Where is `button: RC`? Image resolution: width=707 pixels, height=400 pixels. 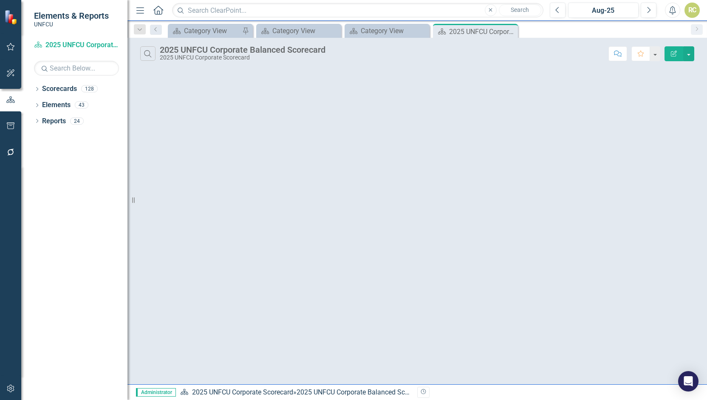 button: RC is located at coordinates (692, 10).